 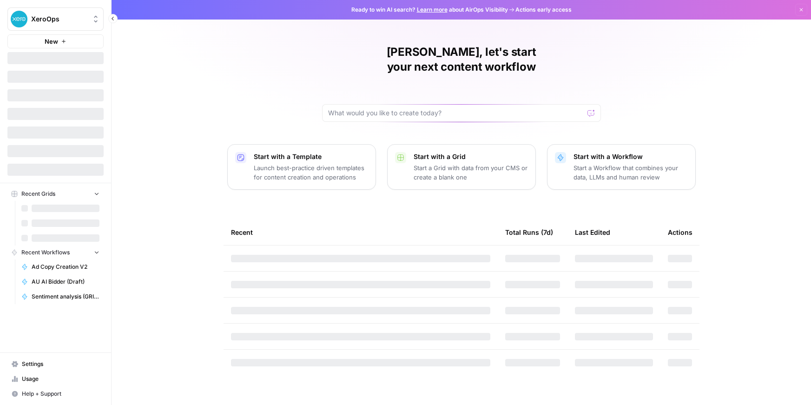 What do you see at coordinates (621, 167) in the screenshot?
I see `button: Start with a WorkflowStart a Workflow that combines your data, LLMs and human review` at bounding box center [621, 167].